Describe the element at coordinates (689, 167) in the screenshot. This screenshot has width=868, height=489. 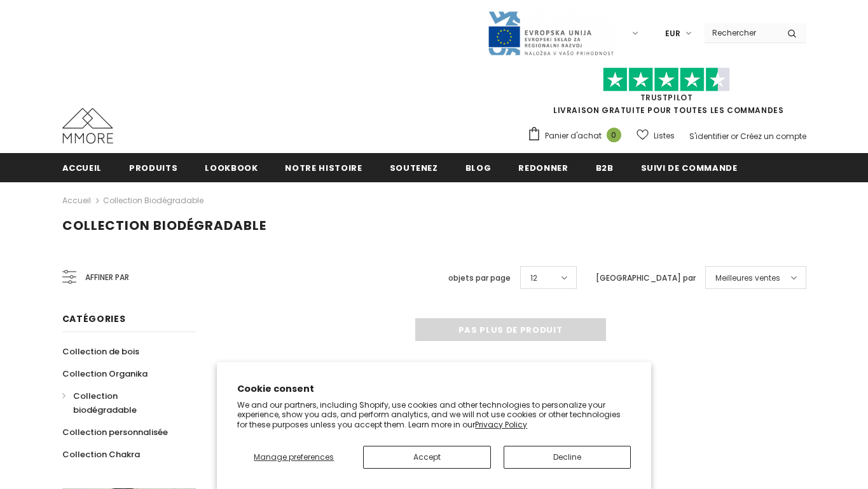
I see `a: Suivi de commande` at that location.